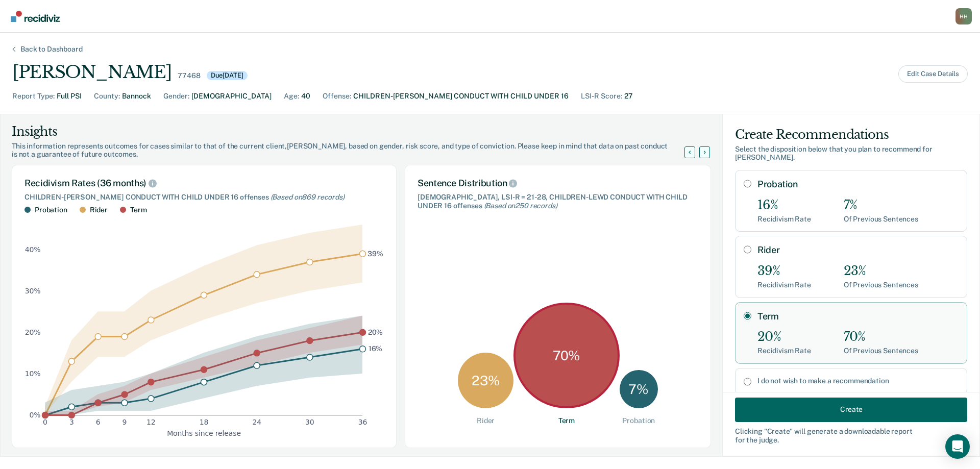 This screenshot has width=980, height=469. What do you see at coordinates (69, 96) in the screenshot?
I see `div: Full PSI` at bounding box center [69, 96].